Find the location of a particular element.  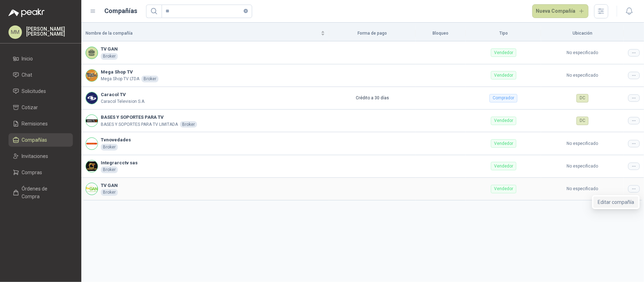

span: Nombre de la compañía is located at coordinates (202, 33).